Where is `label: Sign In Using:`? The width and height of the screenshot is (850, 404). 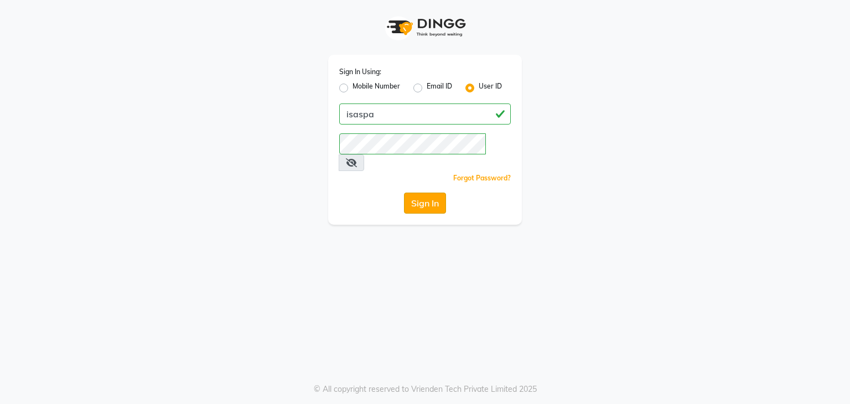 label: Sign In Using: is located at coordinates (360, 72).